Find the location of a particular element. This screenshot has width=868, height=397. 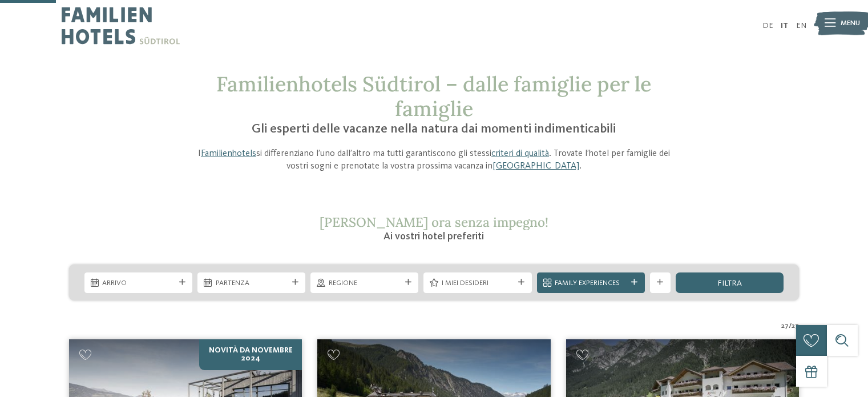

span: Partenza is located at coordinates (252, 283).